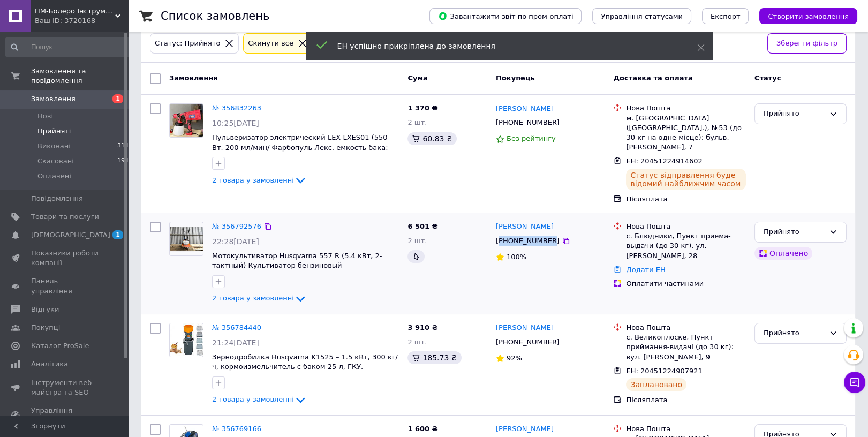 The width and height of the screenshot is (868, 437). Describe the element at coordinates (532, 139) in the screenshot. I see `span: Без рейтингу` at that location.